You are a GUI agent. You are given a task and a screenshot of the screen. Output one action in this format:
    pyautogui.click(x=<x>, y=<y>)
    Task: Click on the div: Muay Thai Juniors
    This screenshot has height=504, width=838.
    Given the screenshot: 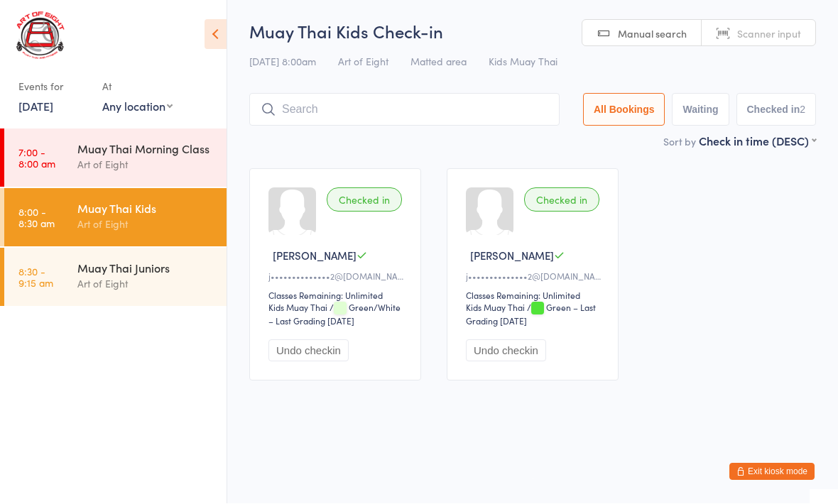 What is the action you would take?
    pyautogui.click(x=145, y=268)
    